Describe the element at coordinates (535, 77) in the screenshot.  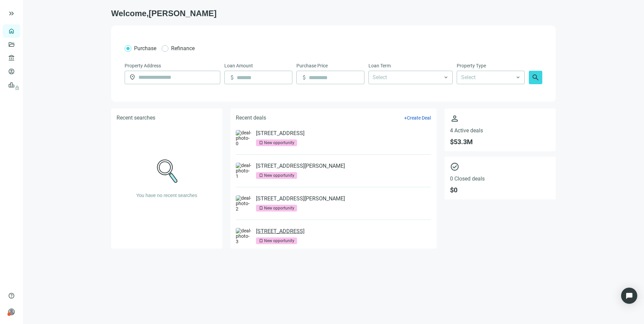
I see `span: search` at that location.